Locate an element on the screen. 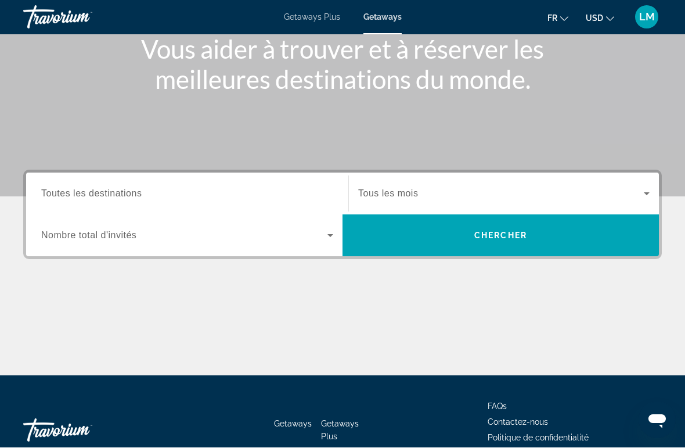 This screenshot has height=448, width=685. a: FAQs is located at coordinates (497, 407).